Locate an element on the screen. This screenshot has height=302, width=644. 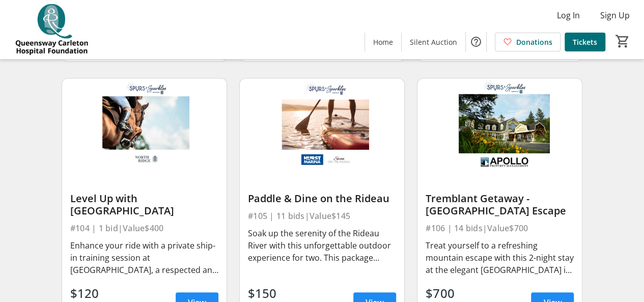
button: Cart is located at coordinates (623, 41).